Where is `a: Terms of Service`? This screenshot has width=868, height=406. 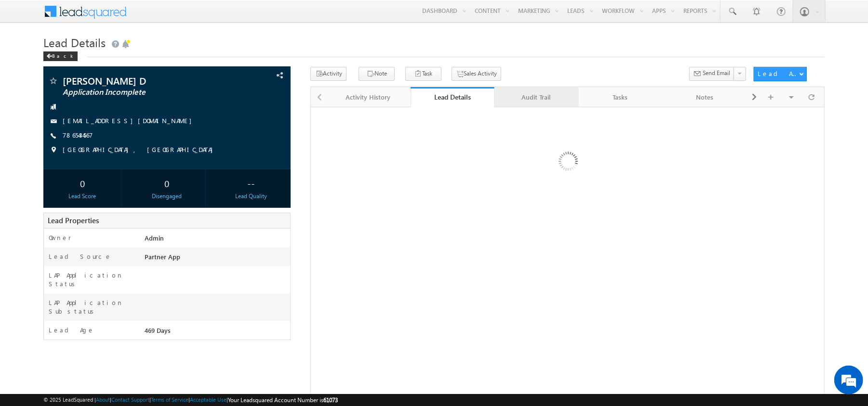
a: Terms of Service is located at coordinates (169, 400).